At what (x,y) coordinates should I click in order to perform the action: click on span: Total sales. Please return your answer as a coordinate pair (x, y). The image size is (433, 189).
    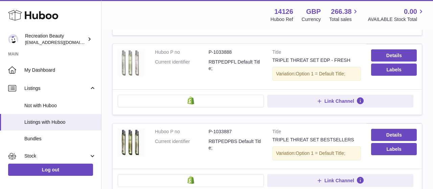
    Looking at the image, I should click on (344, 19).